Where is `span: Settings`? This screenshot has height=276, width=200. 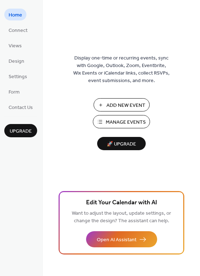 span: Settings is located at coordinates (18, 77).